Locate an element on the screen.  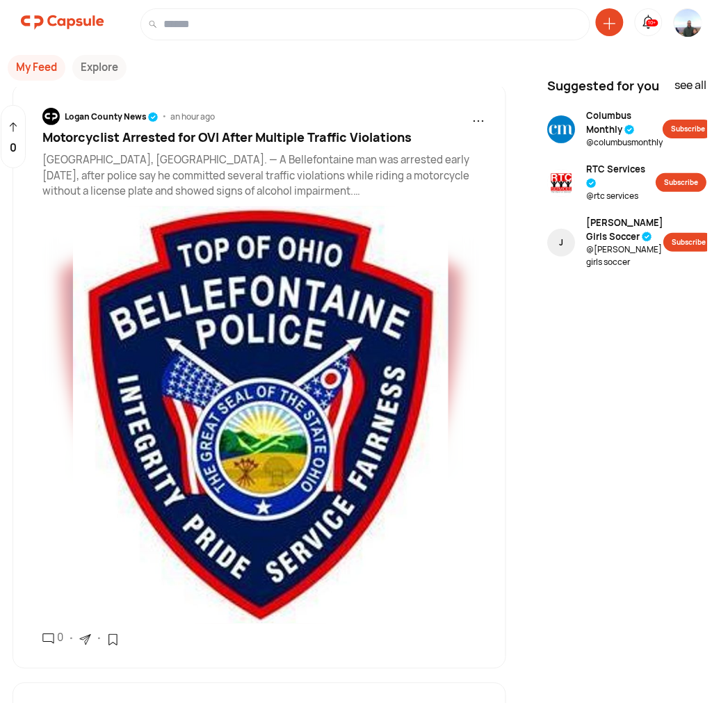
span: @ rtc services is located at coordinates (622, 197).